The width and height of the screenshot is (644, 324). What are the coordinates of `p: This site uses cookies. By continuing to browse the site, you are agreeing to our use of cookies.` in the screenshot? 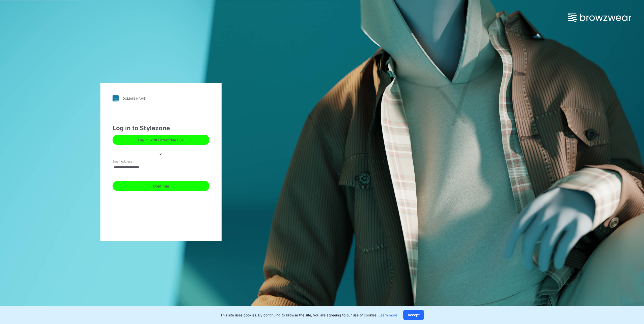 It's located at (309, 315).